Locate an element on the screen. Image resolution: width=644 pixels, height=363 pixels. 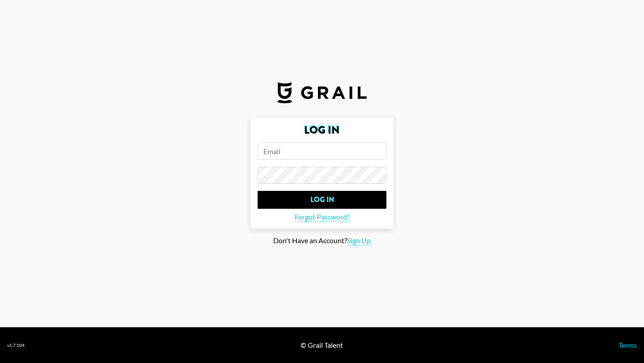
img: Grail Talent Logo is located at coordinates (322, 92).